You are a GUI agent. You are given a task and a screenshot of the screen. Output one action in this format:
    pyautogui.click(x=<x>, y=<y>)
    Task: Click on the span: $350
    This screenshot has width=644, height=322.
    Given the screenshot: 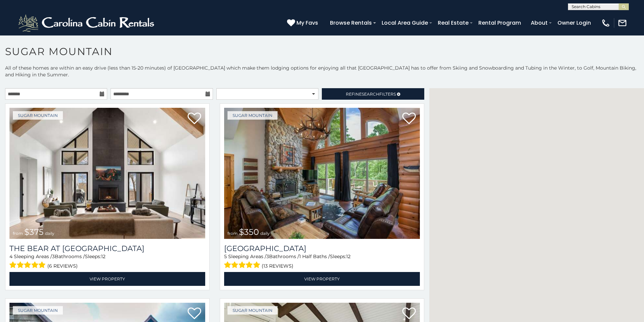 What is the action you would take?
    pyautogui.click(x=249, y=232)
    